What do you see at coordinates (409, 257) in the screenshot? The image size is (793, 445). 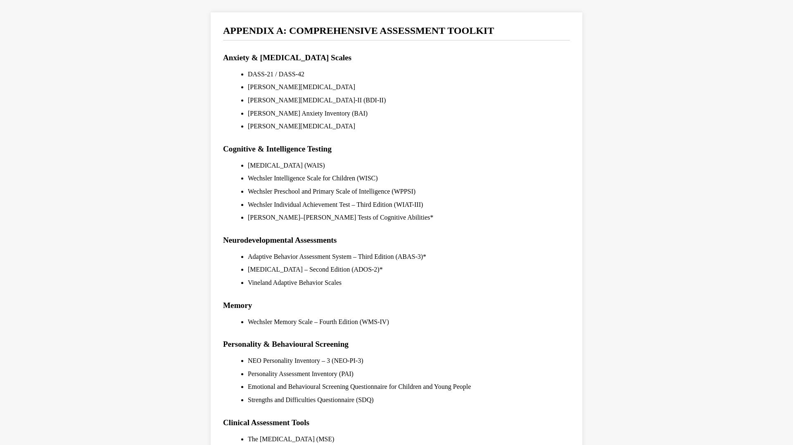 I see `li: Adaptive Behavior Assessment System – Third Edition (ABAS-3)*` at bounding box center [409, 257].